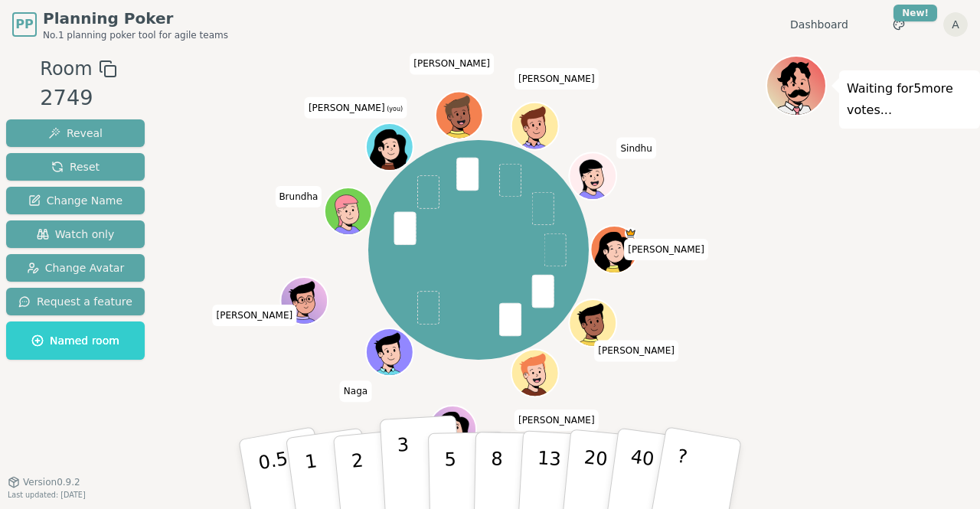 The height and width of the screenshot is (509, 980). I want to click on span: Request a feature, so click(75, 301).